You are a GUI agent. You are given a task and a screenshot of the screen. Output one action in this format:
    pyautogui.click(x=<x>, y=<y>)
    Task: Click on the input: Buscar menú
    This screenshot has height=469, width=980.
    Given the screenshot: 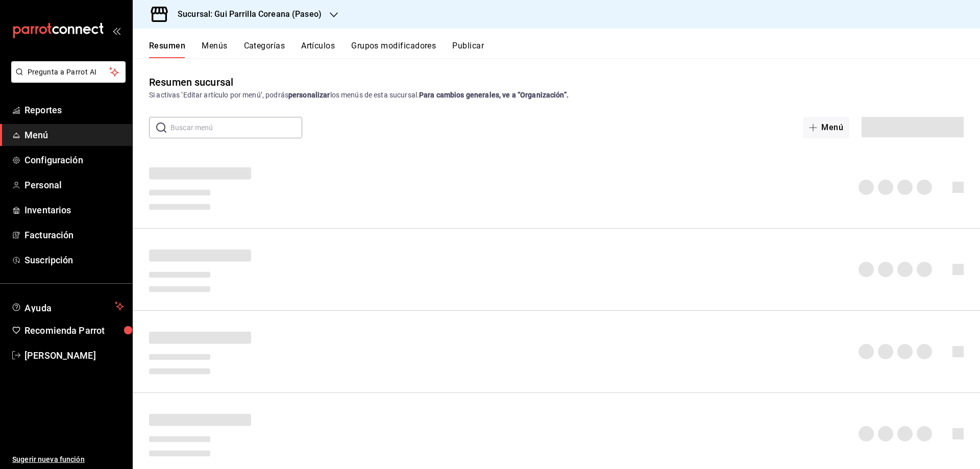 What is the action you would take?
    pyautogui.click(x=236, y=128)
    